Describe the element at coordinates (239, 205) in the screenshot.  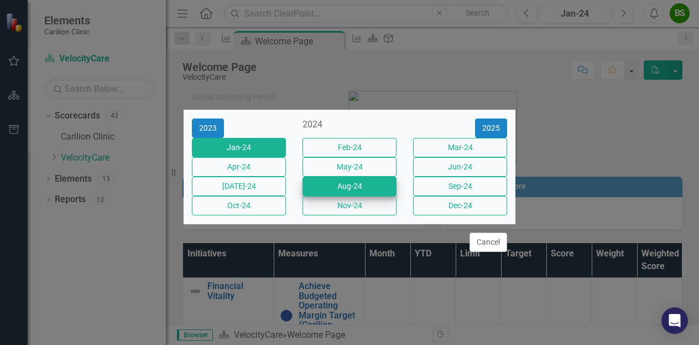
I see `button: Oct-24` at that location.